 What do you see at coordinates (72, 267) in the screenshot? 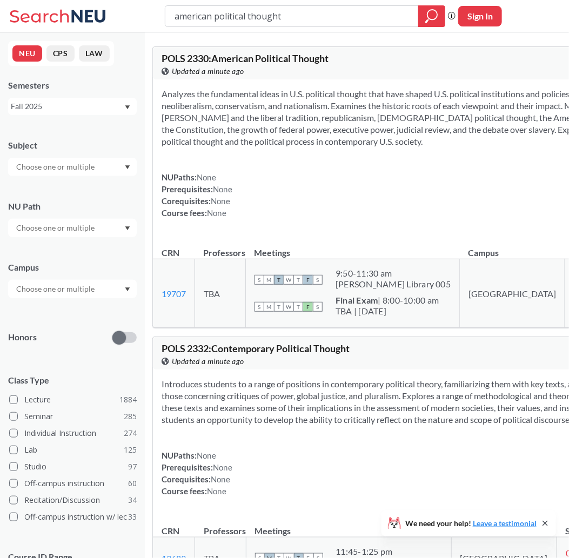
I see `div: Campus` at bounding box center [72, 267].